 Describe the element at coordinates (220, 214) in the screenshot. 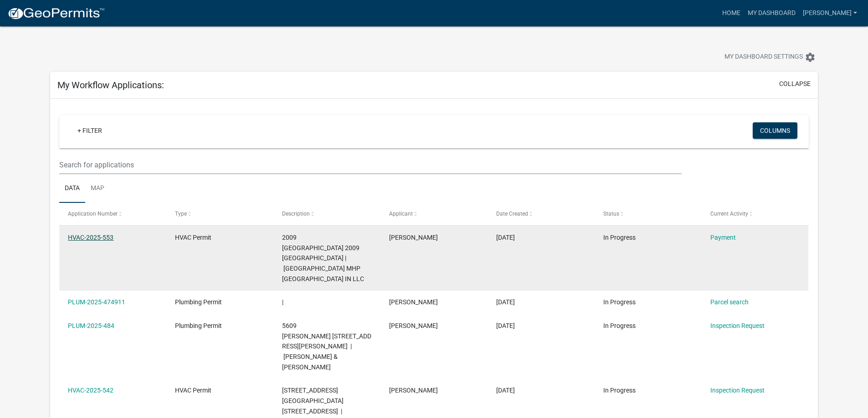

I see `datatable-header-cell: Type` at that location.